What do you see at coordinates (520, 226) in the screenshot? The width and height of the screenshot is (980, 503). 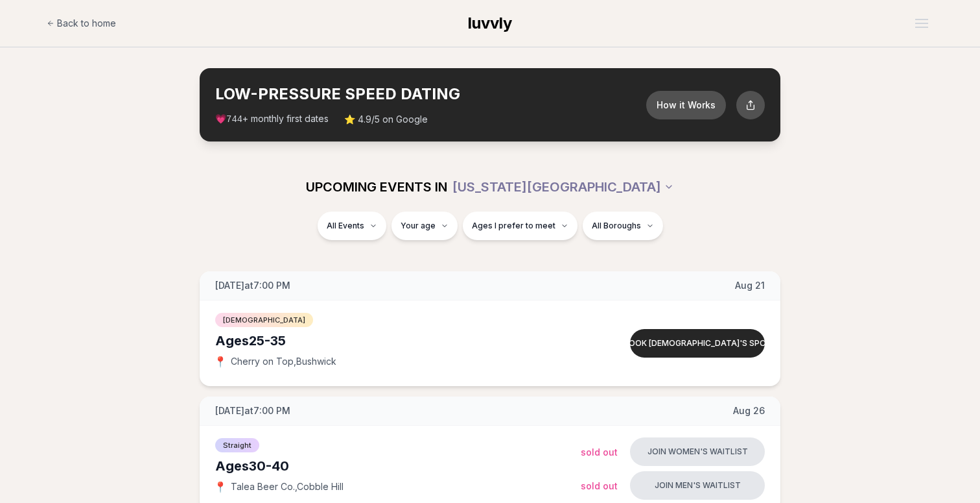 I see `button: Ages I prefer to meet` at bounding box center [520, 226].